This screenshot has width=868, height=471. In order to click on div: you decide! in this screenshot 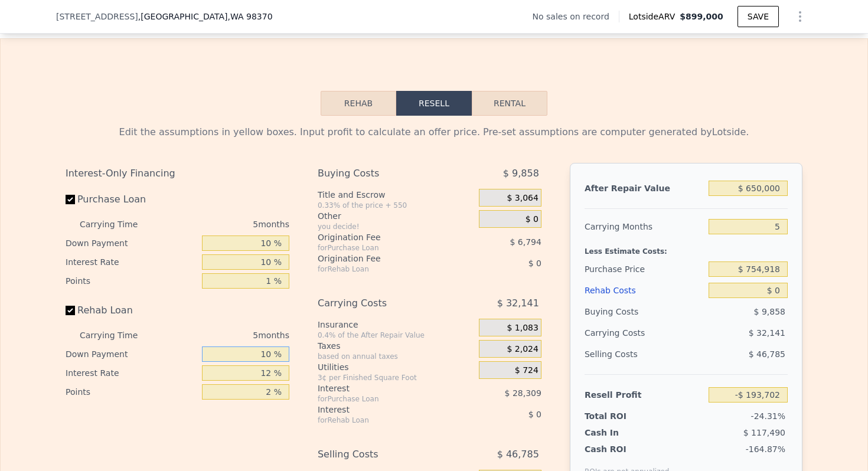, I will do `click(396, 227)`.